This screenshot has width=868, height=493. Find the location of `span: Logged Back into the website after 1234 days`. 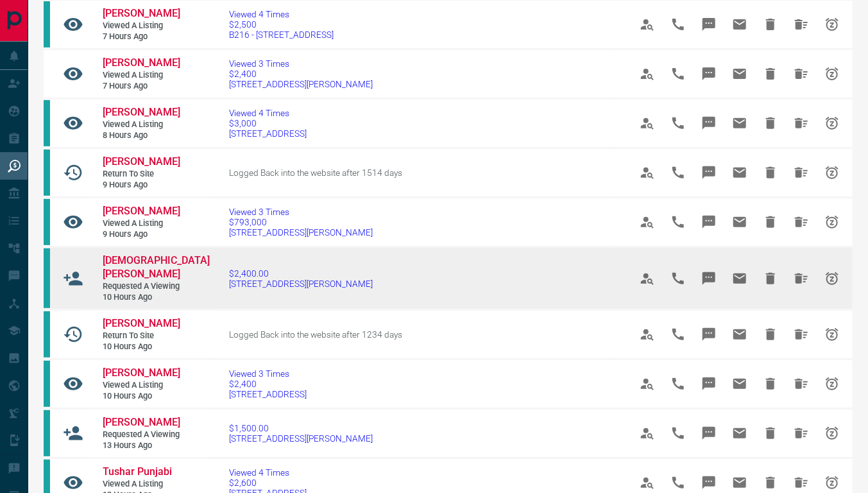

span: Logged Back into the website after 1234 days is located at coordinates (316, 335).